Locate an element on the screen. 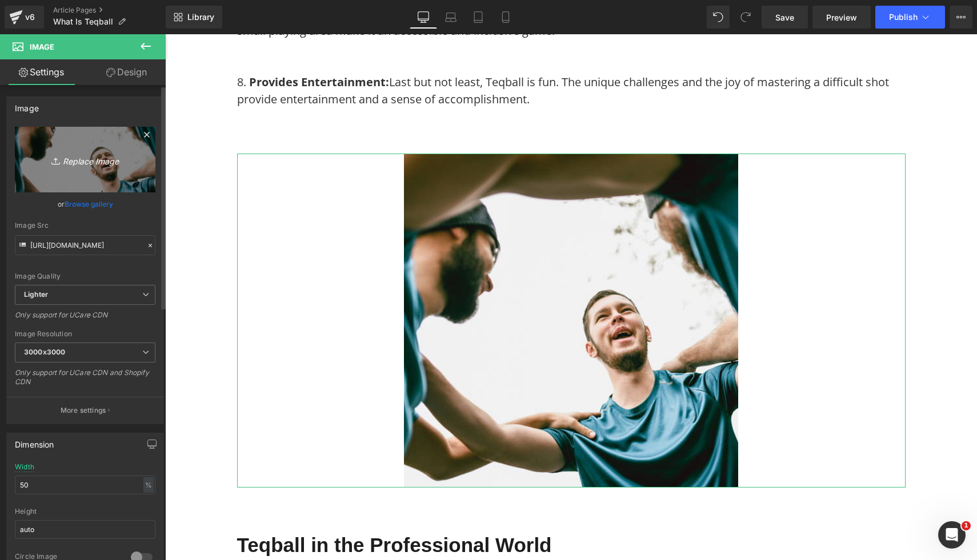  div: Image Src is located at coordinates (85, 225).